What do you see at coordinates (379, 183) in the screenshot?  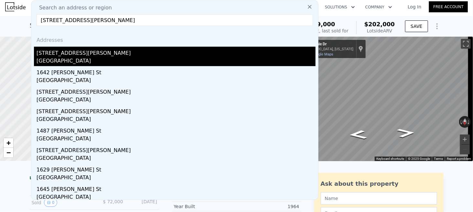 I see `div: Ask about this property` at bounding box center [379, 183].